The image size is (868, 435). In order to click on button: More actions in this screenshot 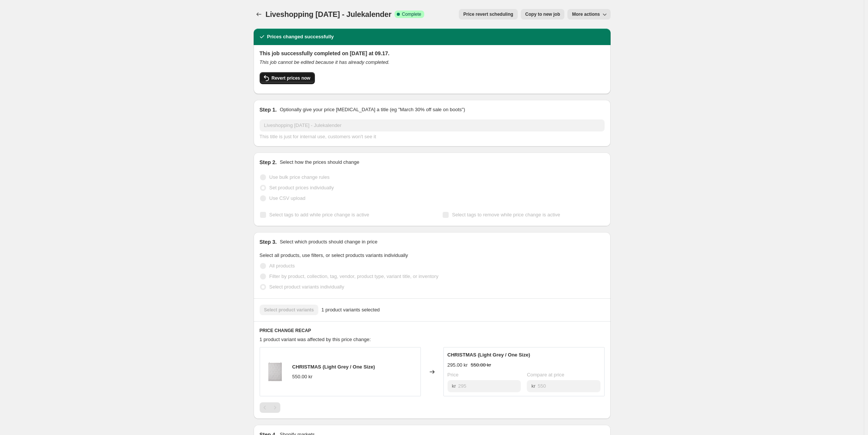, I will do `click(588, 14)`.